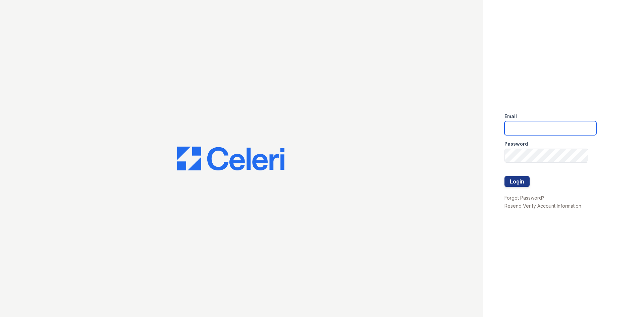 The width and height of the screenshot is (644, 317). I want to click on a: Forgot Password?, so click(524, 198).